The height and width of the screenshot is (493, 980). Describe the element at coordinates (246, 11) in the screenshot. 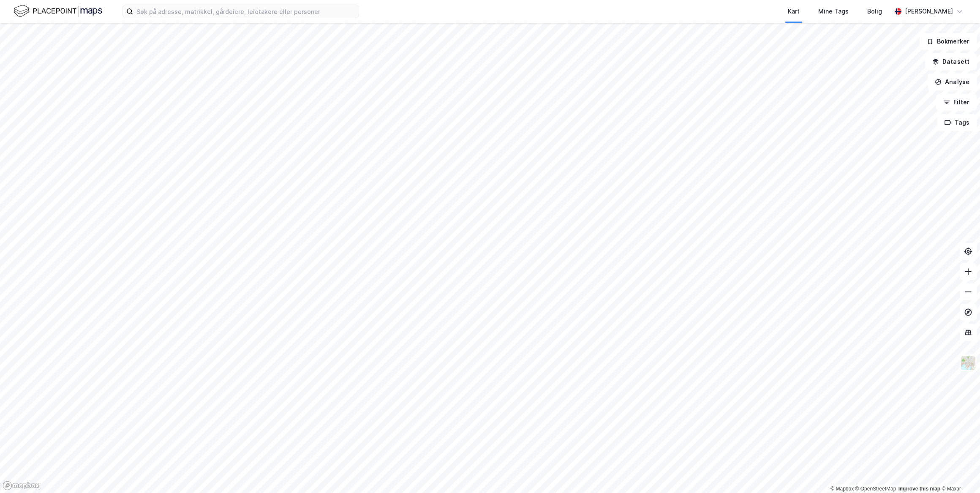

I see `input: Søk på adresse, matrikkel, gårdeiere, leietakere eller personer` at that location.